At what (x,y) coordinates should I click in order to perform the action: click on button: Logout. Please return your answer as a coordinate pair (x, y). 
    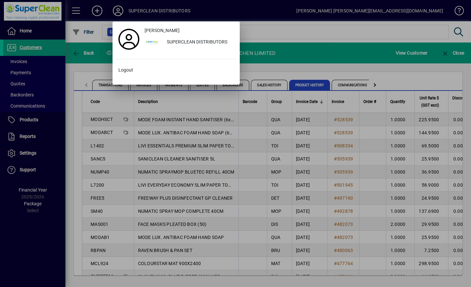
    Looking at the image, I should click on (176, 70).